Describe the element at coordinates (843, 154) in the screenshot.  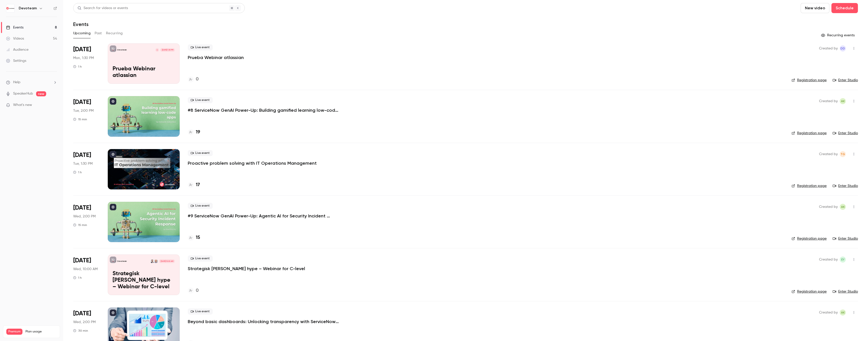
I see `span: TG` at that location.